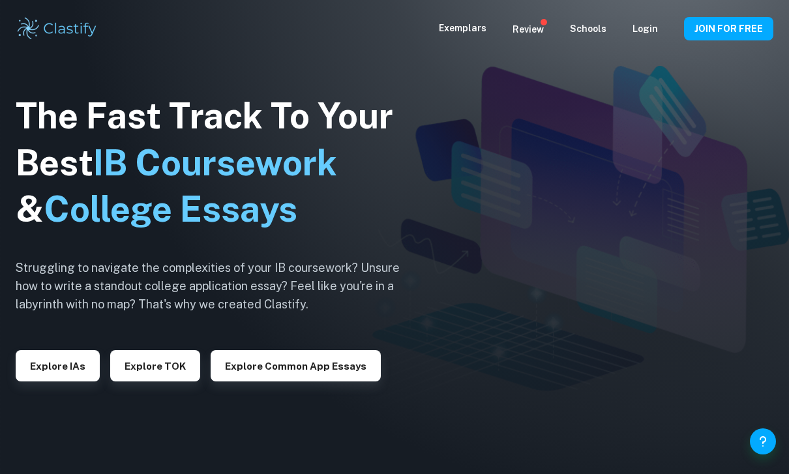 The height and width of the screenshot is (474, 789). Describe the element at coordinates (588, 29) in the screenshot. I see `a: Schools` at that location.